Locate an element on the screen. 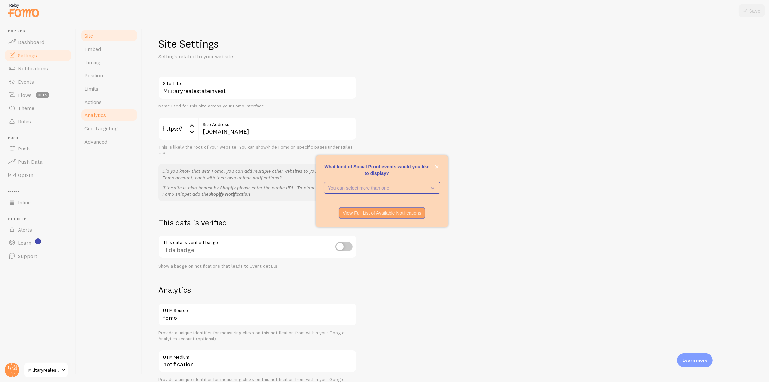  div: Name used for this site across your Fomo interface is located at coordinates (257, 106).